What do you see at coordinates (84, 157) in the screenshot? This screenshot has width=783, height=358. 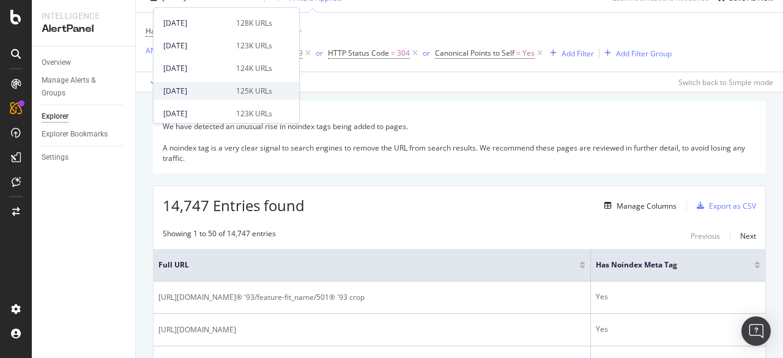 I see `a: Settings` at bounding box center [84, 157].